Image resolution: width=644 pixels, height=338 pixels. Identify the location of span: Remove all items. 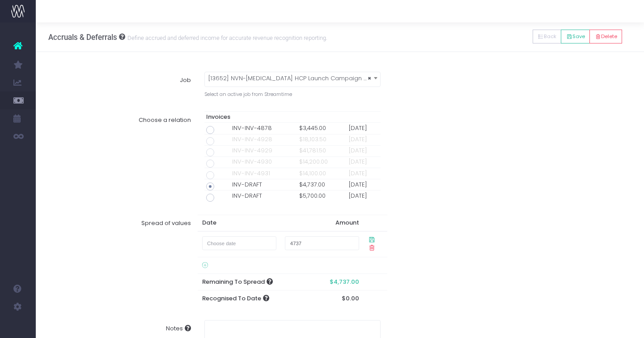
(370, 79).